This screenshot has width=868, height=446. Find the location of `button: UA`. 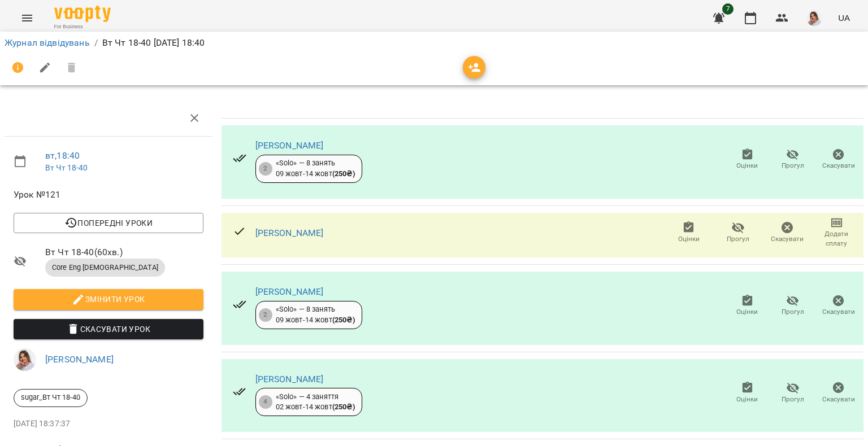

button: UA is located at coordinates (844, 17).